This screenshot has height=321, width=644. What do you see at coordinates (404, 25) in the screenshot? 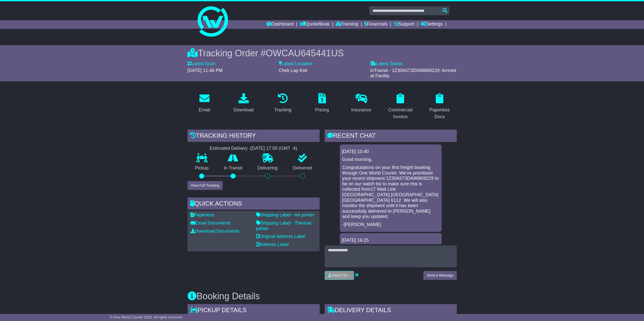
I see `a: Support` at bounding box center [404, 25].